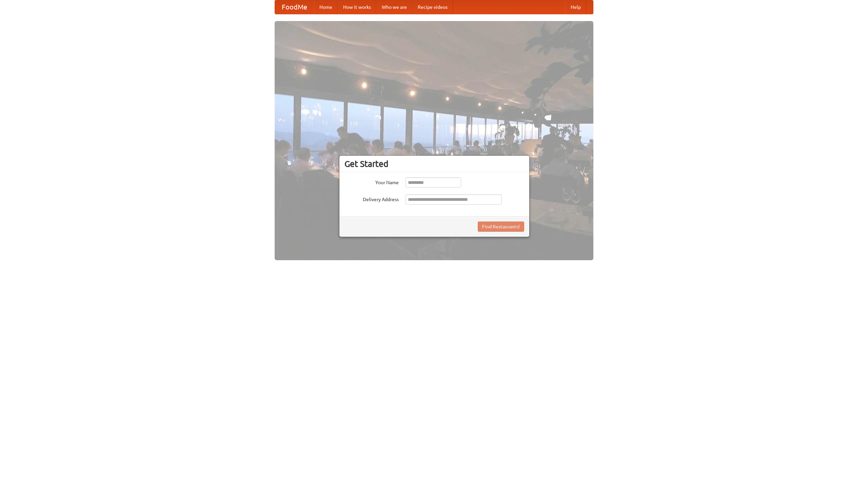 This screenshot has width=868, height=480. I want to click on a: Home, so click(326, 7).